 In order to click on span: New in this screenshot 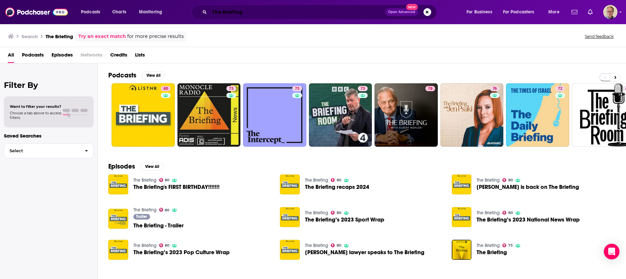, I will do `click(412, 7)`.